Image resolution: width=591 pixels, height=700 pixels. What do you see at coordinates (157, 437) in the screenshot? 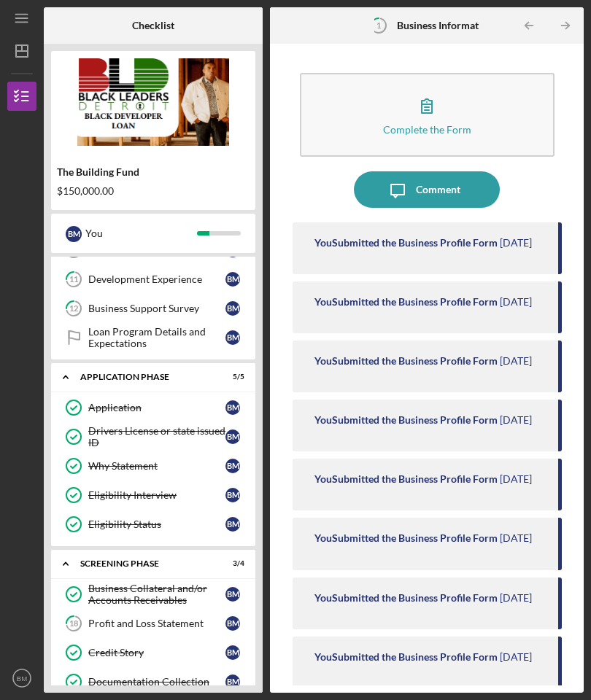
I see `div: Drivers License or state issued ID` at bounding box center [157, 437].